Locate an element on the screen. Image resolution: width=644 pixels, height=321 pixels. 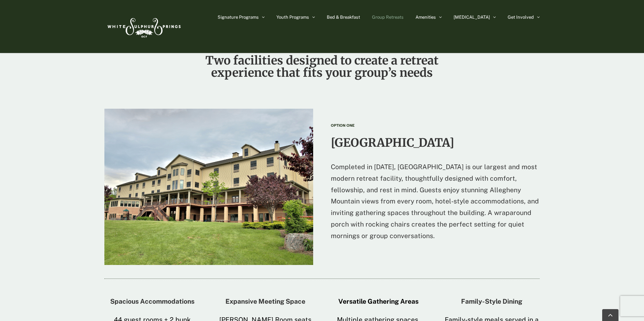
span: Get Involved is located at coordinates (521, 17).